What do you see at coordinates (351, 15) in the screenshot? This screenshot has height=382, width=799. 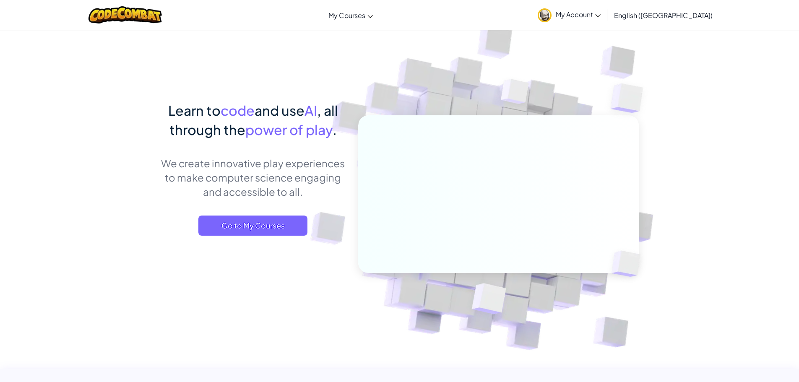 I see `a: My Courses` at bounding box center [351, 15].